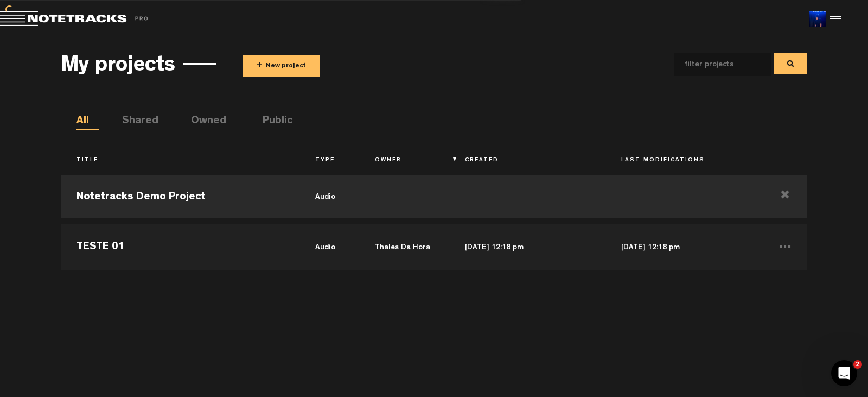  Describe the element at coordinates (180, 196) in the screenshot. I see `td: Notetracks Demo Project` at that location.